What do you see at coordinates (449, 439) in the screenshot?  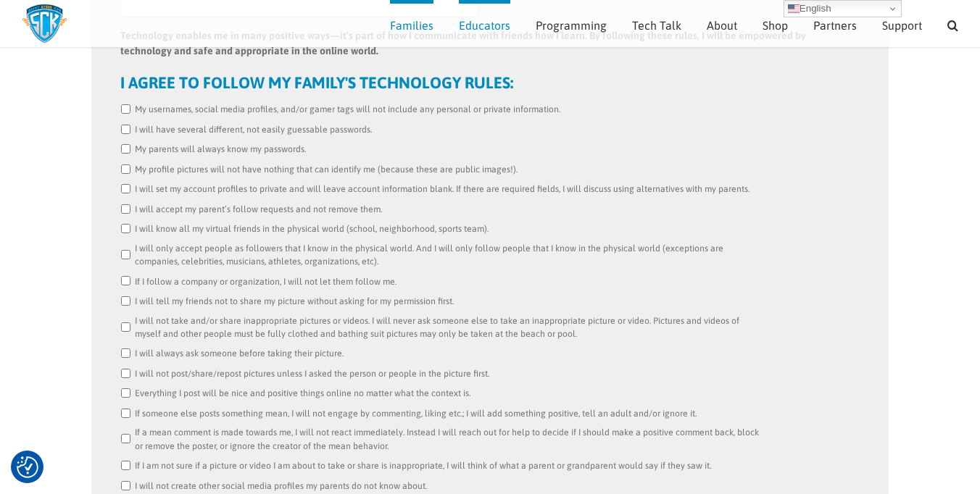 I see `label: If a mean comment is made towards me, I will not react immediately. Instead I will reach out for ...` at bounding box center [449, 439].